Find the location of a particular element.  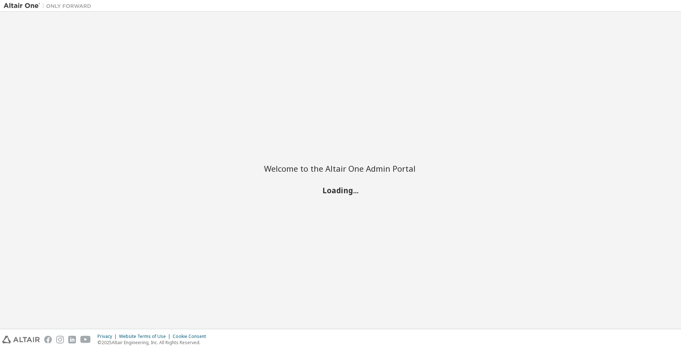

div: Cookie Consent is located at coordinates (191, 336).